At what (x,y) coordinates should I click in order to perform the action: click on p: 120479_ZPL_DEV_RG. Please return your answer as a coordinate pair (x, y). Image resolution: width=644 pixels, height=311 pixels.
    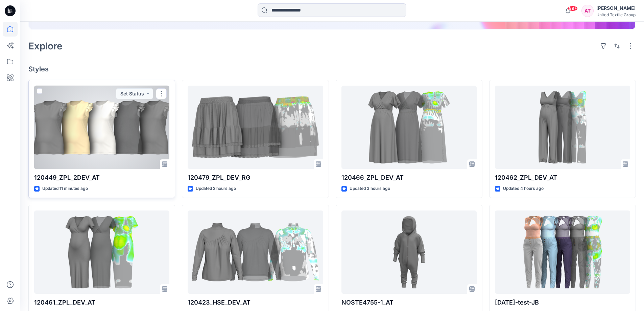
    Looking at the image, I should click on (255, 177).